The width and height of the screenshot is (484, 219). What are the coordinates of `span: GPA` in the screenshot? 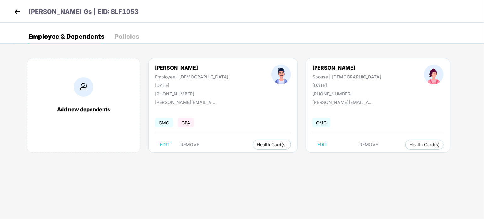 It's located at (186, 123).